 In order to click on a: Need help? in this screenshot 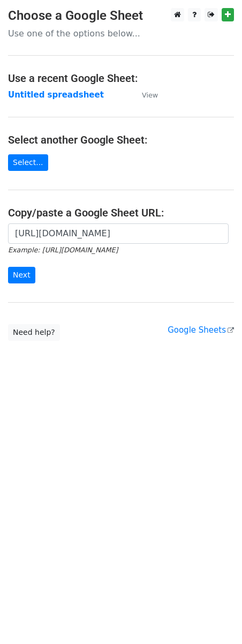, I will do `click(34, 332)`.